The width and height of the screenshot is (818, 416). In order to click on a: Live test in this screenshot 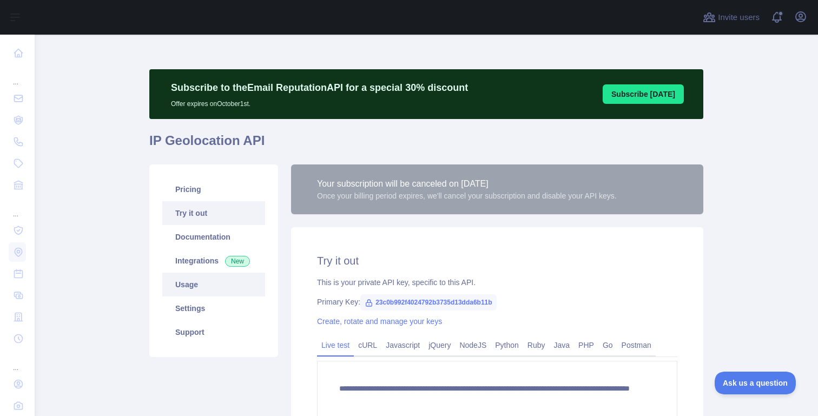, I will do `click(335, 345)`.